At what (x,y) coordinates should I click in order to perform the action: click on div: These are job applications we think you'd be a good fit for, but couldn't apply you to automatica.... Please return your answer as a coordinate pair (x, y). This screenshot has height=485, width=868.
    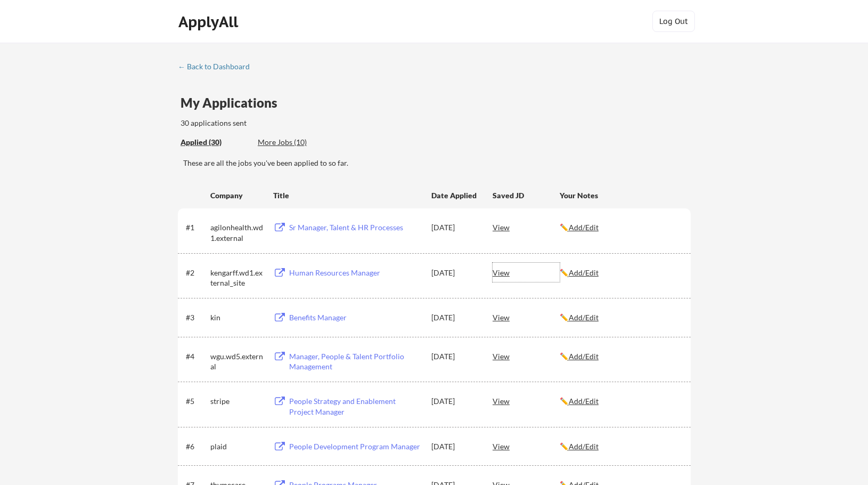
    Looking at the image, I should click on (297, 142).